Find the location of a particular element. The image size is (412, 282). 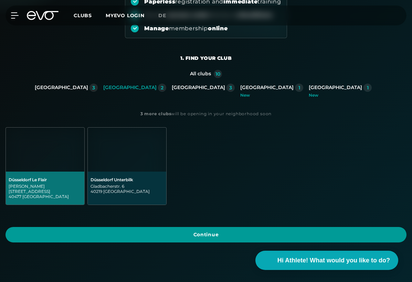

strong: 3 more clubs is located at coordinates (156, 114).